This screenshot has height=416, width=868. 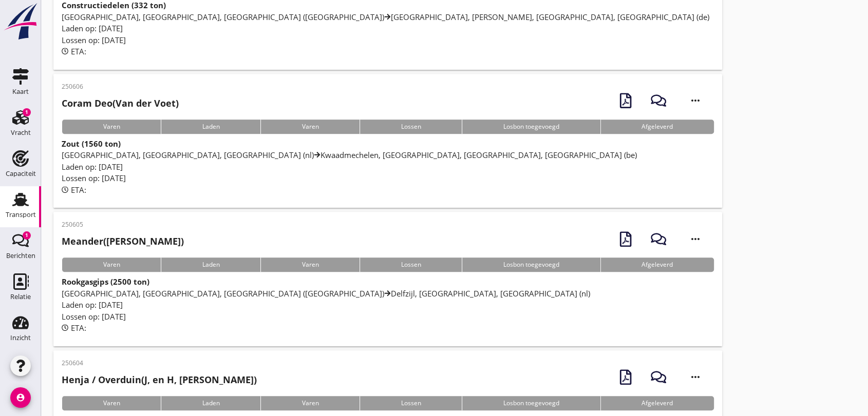 What do you see at coordinates (21, 214) in the screenshot?
I see `div: Transport` at bounding box center [21, 214].